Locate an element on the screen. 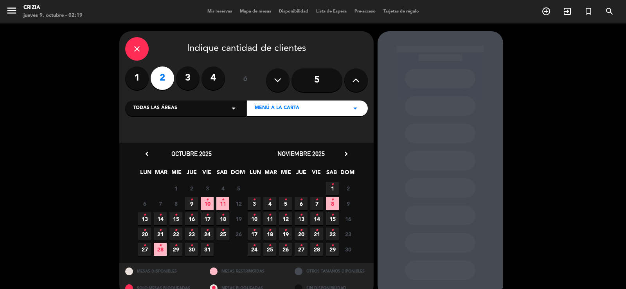 This screenshot has width=626, height=289. span: 20 is located at coordinates (301, 234).